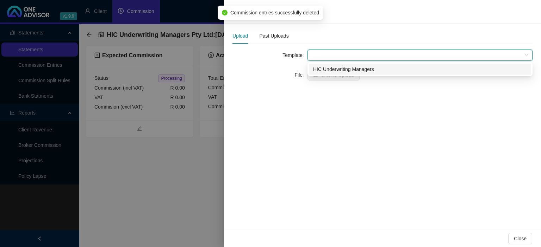 The image size is (541, 247). Describe the element at coordinates (520, 239) in the screenshot. I see `button: Close` at that location.